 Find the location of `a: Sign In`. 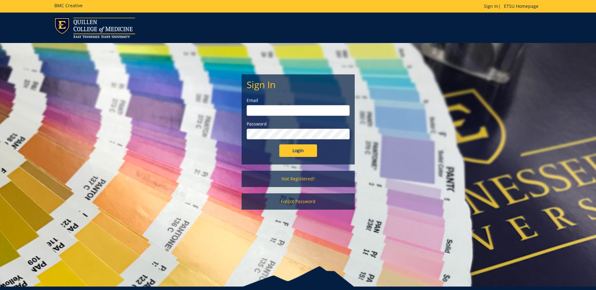

a: Sign In is located at coordinates (491, 6).